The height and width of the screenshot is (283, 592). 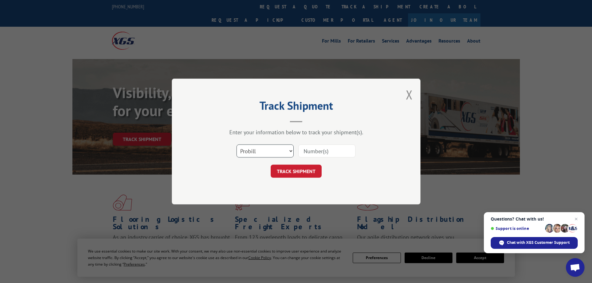 I want to click on input: Number(s), so click(x=327, y=151).